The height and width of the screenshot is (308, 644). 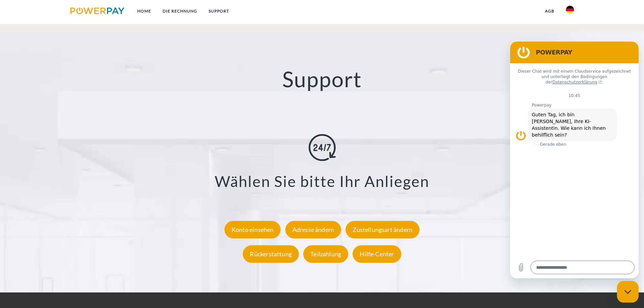 What do you see at coordinates (313, 230) in the screenshot?
I see `a: Adresse ändern` at bounding box center [313, 230].